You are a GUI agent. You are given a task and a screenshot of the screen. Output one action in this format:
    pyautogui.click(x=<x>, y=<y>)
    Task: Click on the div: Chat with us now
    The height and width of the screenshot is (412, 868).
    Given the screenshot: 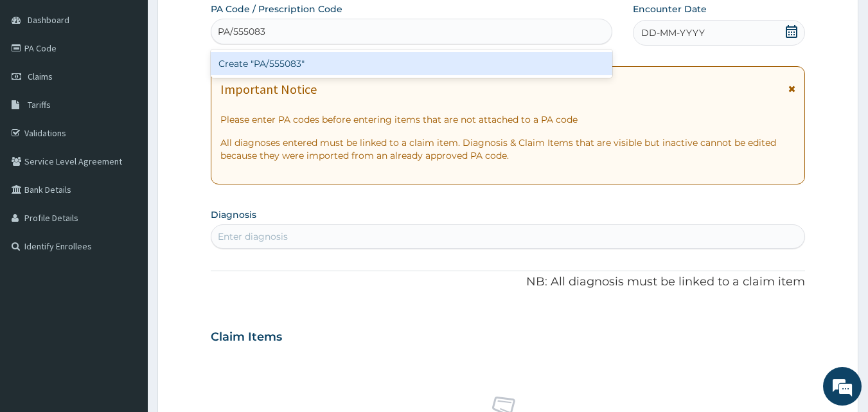 What is the action you would take?
    pyautogui.click(x=142, y=80)
    